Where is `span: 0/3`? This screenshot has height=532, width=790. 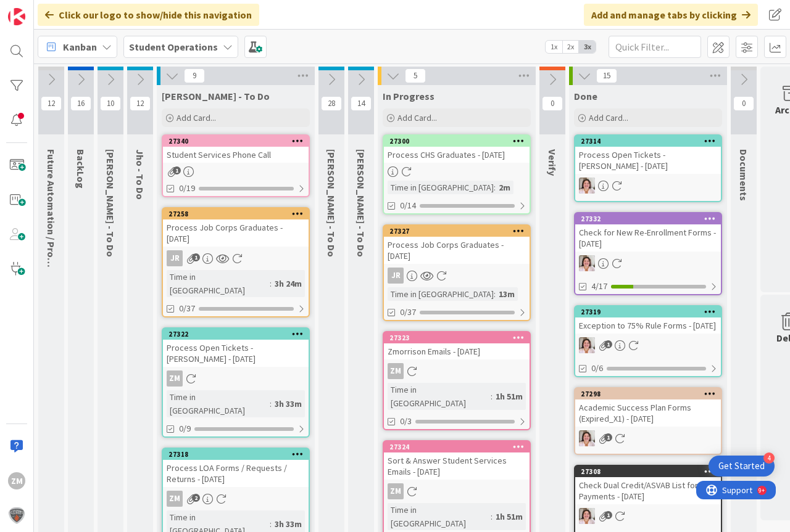 span: 0/3 is located at coordinates (406, 422).